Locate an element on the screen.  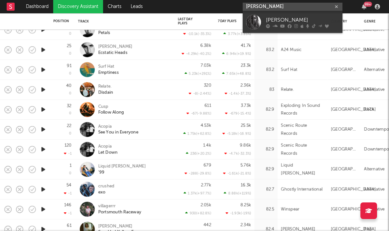
div: 8.25k is located at coordinates (245, 205).